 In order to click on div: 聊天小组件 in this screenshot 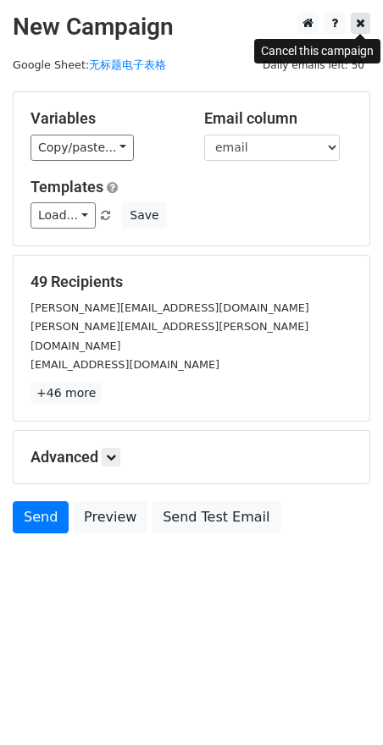, I will do `click(340, 704)`.